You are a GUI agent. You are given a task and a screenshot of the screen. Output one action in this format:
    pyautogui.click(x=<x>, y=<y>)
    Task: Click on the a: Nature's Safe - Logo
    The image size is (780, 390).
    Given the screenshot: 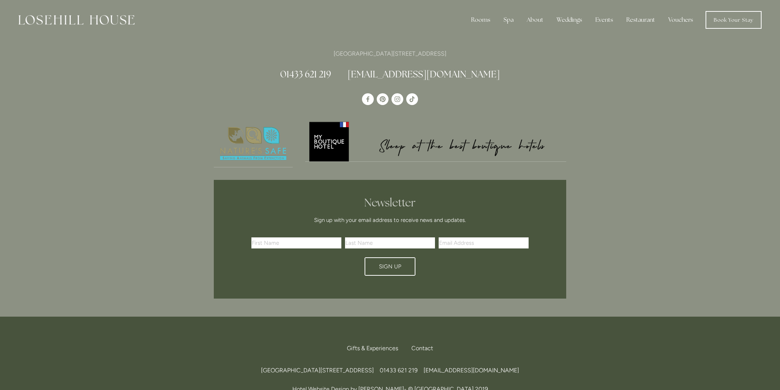 What is the action you would take?
    pyautogui.click(x=253, y=144)
    